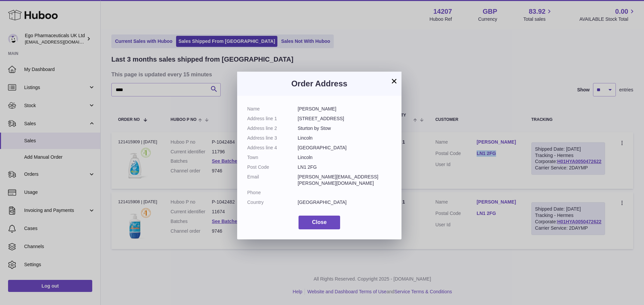 Image resolution: width=644 pixels, height=305 pixels. Describe the element at coordinates (272, 180) in the screenshot. I see `dt: Email` at that location.